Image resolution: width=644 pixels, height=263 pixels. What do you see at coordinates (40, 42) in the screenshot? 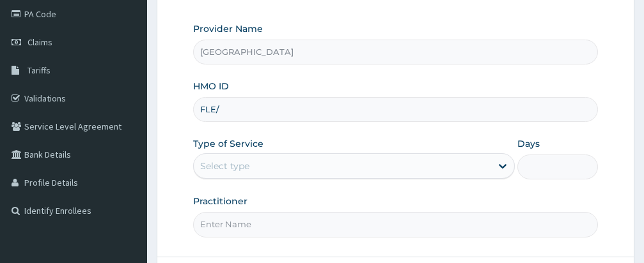
I see `span: Claims` at bounding box center [40, 42].